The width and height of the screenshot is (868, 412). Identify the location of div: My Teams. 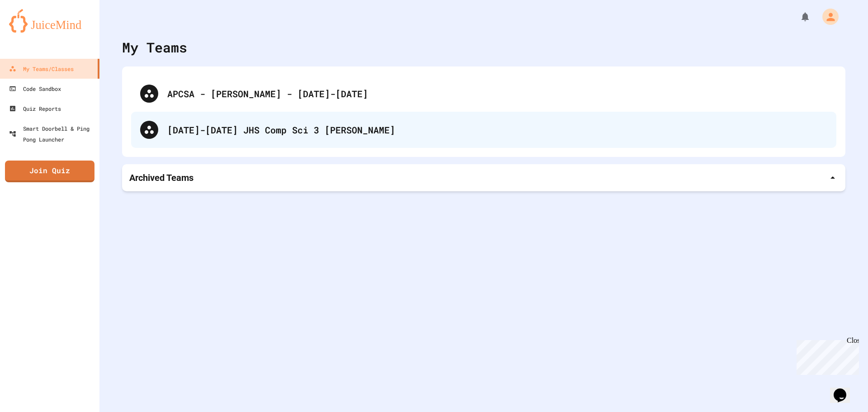
(155, 47).